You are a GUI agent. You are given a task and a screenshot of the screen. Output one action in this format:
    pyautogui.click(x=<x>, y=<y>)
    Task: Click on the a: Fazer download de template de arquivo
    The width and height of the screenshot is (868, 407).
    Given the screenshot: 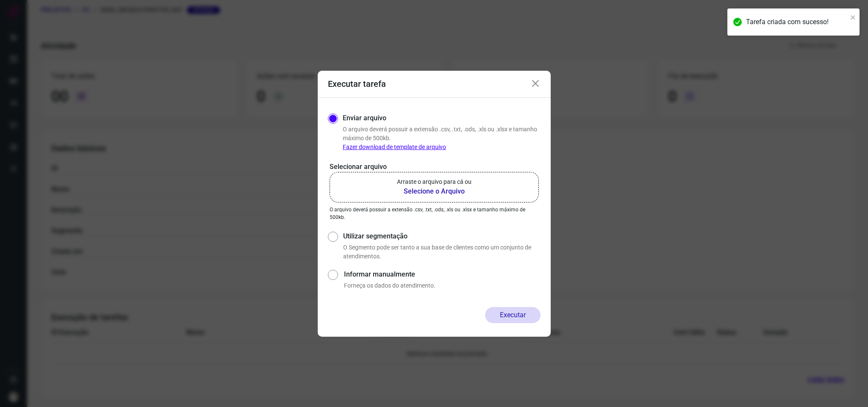 What is the action you would take?
    pyautogui.click(x=395, y=147)
    